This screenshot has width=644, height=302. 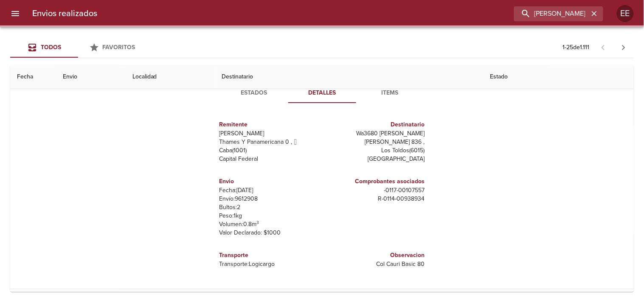 What do you see at coordinates (376, 182) in the screenshot?
I see `h6: Comprobantes asociados` at bounding box center [376, 182].